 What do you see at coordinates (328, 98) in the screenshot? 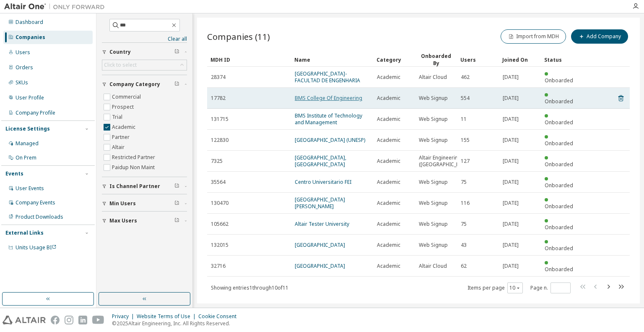
I see `a: BMS College Of Engineering` at bounding box center [328, 98].